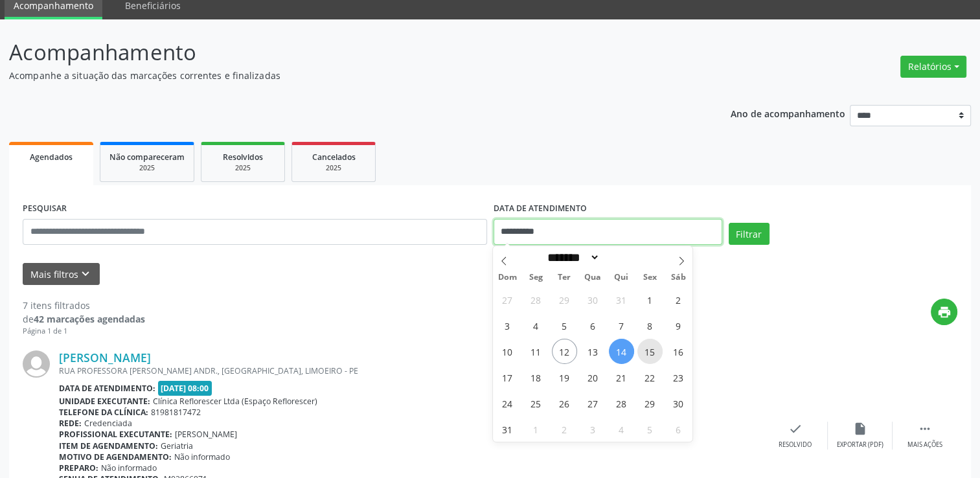 Image resolution: width=980 pixels, height=478 pixels. What do you see at coordinates (507, 377) in the screenshot?
I see `span: Agosto 17, 2025` at bounding box center [507, 377].